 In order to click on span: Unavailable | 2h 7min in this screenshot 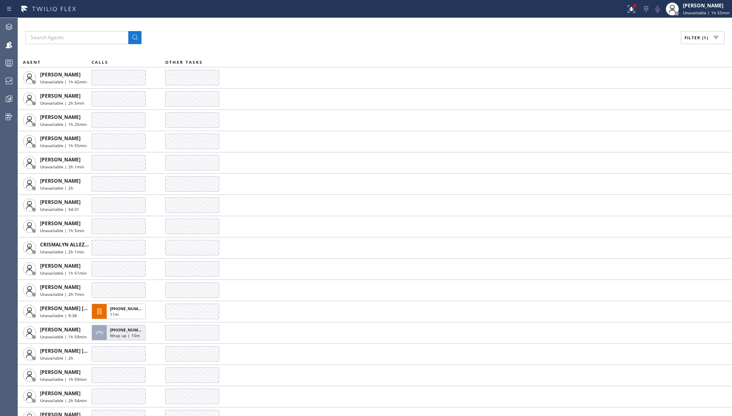, I will do `click(62, 295)`.